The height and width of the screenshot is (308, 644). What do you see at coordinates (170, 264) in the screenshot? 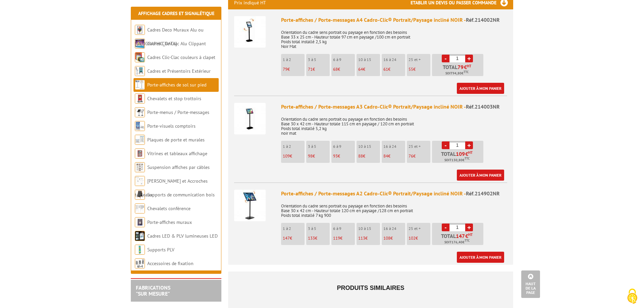
I see `a: Accessoires de fixation` at bounding box center [170, 264].